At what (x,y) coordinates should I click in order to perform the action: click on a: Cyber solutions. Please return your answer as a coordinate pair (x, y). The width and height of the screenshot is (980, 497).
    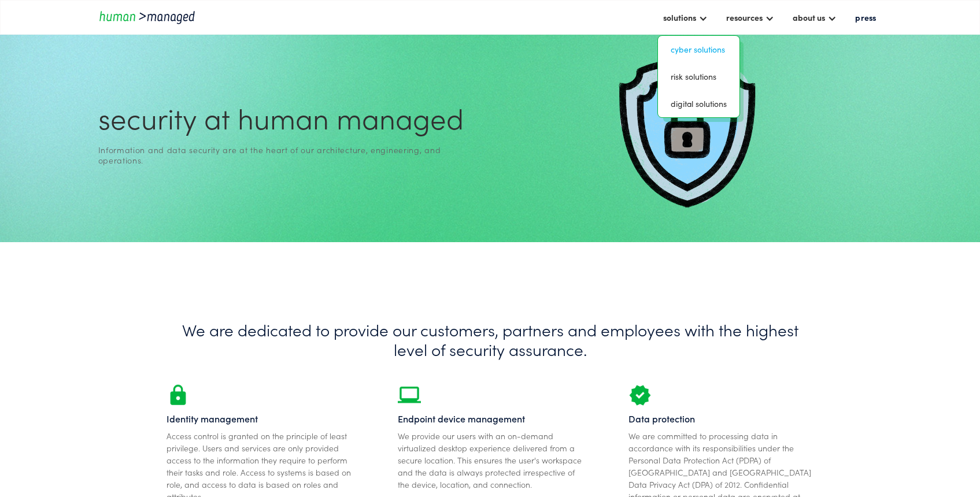
    Looking at the image, I should click on (699, 49).